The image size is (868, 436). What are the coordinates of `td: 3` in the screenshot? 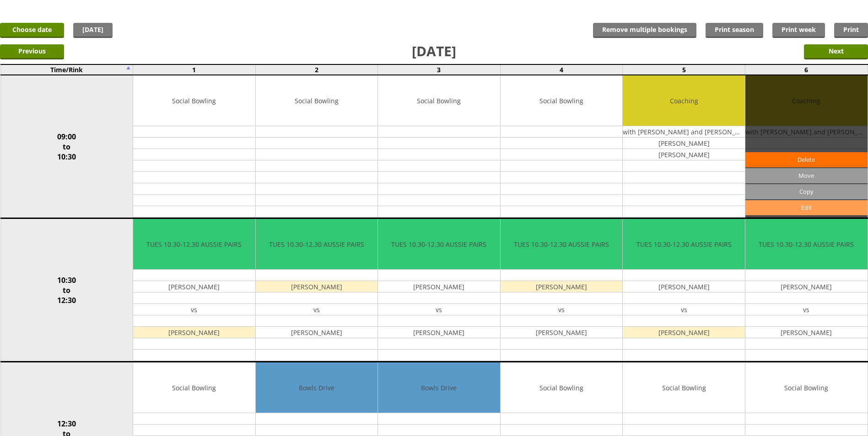 It's located at (439, 70).